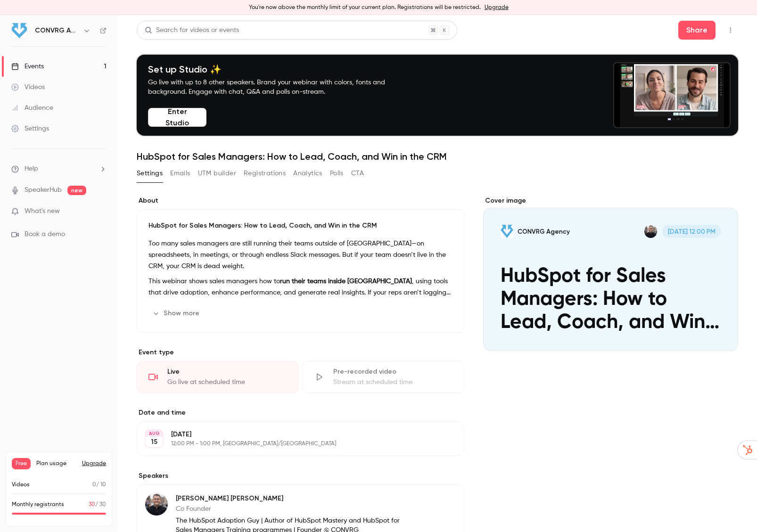  Describe the element at coordinates (42, 211) in the screenshot. I see `span: What's new` at that location.